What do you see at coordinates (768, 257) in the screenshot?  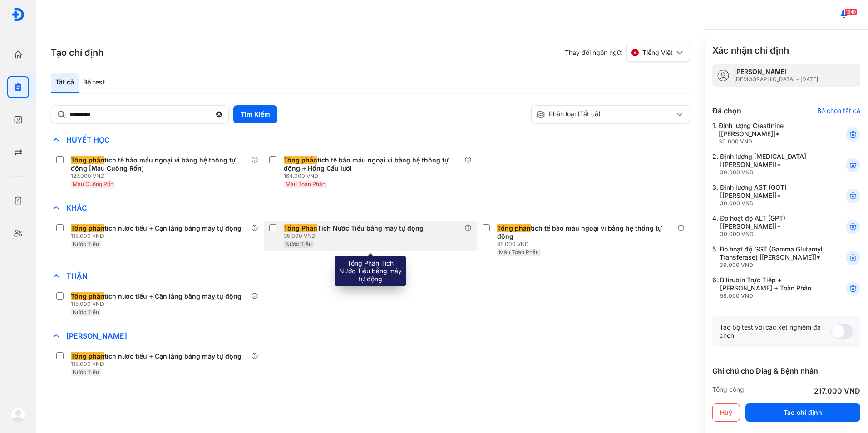 I see `div: 5.` at bounding box center [768, 257].